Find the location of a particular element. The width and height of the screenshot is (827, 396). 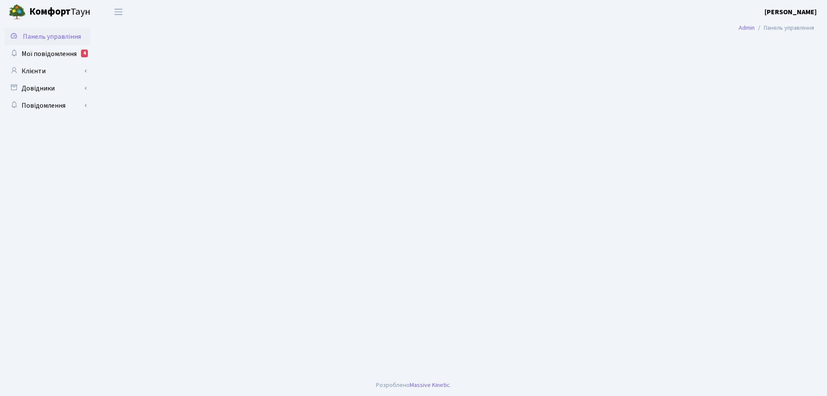

span: Мої повідомлення is located at coordinates (49, 54).